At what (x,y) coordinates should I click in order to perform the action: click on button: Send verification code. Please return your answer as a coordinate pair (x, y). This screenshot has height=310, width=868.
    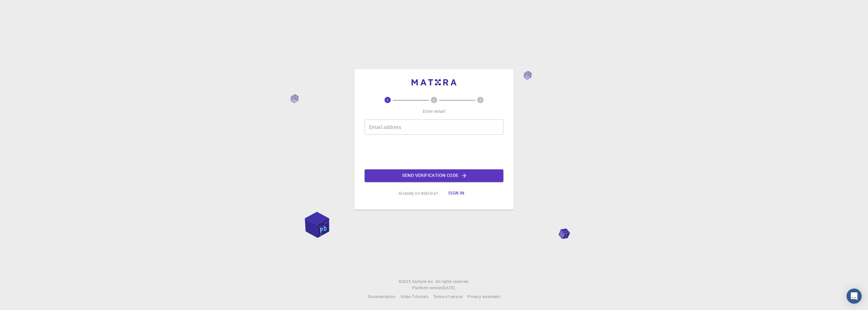
    Looking at the image, I should click on (434, 175).